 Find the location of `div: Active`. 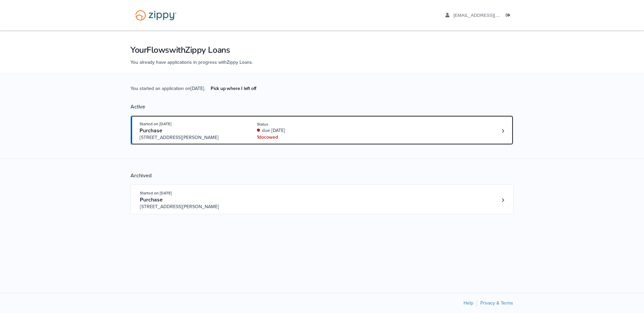

div: Active is located at coordinates (322, 106).